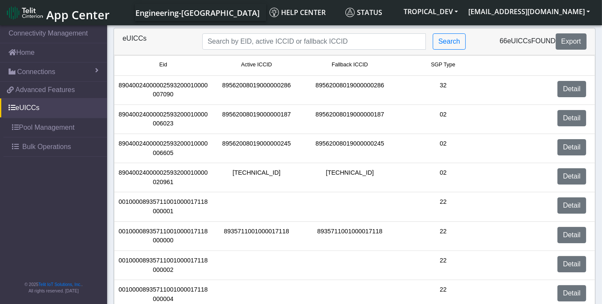  Describe the element at coordinates (55, 128) in the screenshot. I see `a: Pool Management` at that location.